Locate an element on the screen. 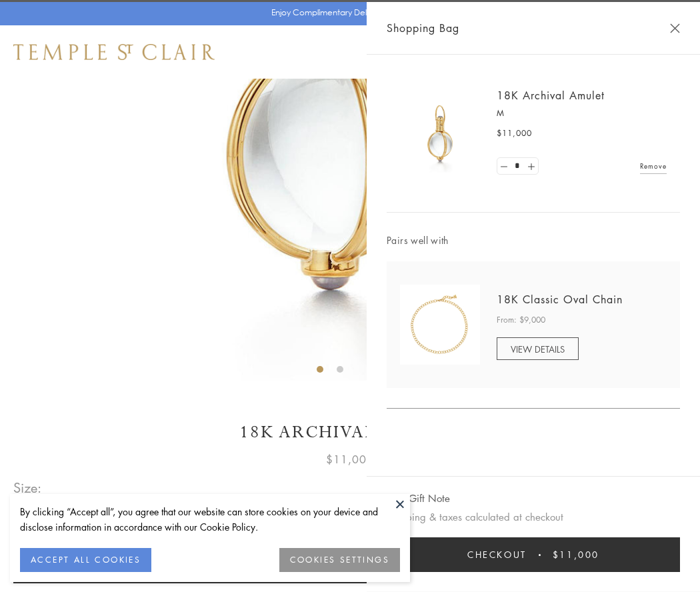 The height and width of the screenshot is (592, 700). span: Size: is located at coordinates (28, 488).